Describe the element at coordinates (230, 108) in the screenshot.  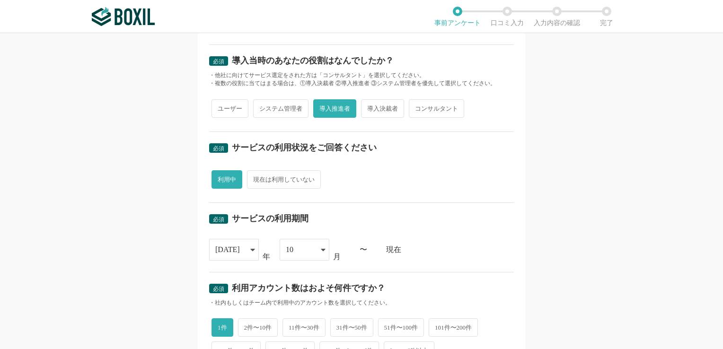
I see `span: ユーザー` at that location.